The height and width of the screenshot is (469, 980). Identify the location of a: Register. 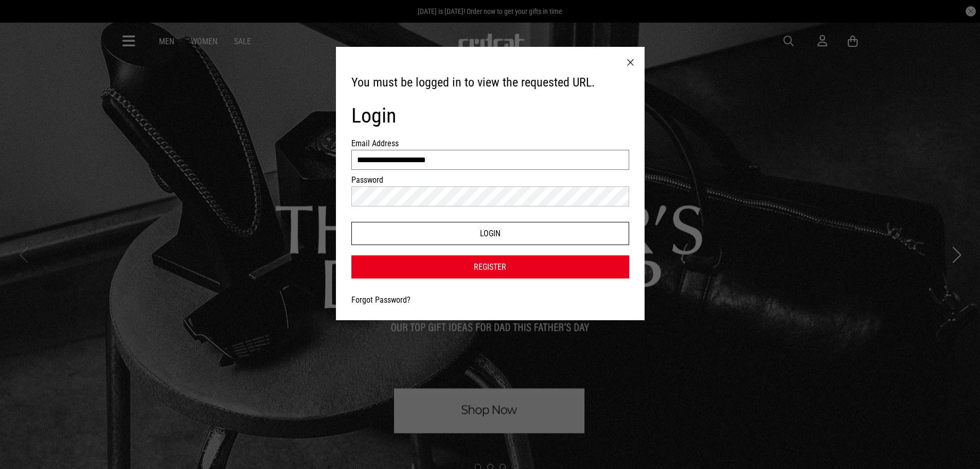
(490, 266).